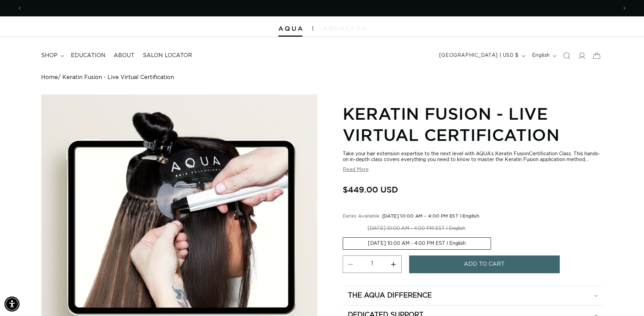 This screenshot has width=644, height=316. What do you see at coordinates (52, 56) in the screenshot?
I see `summary: shop` at bounding box center [52, 56].